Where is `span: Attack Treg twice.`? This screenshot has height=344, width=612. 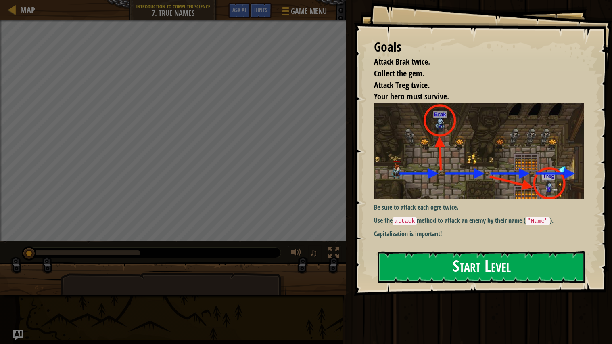 span: Attack Treg twice. is located at coordinates (402, 85).